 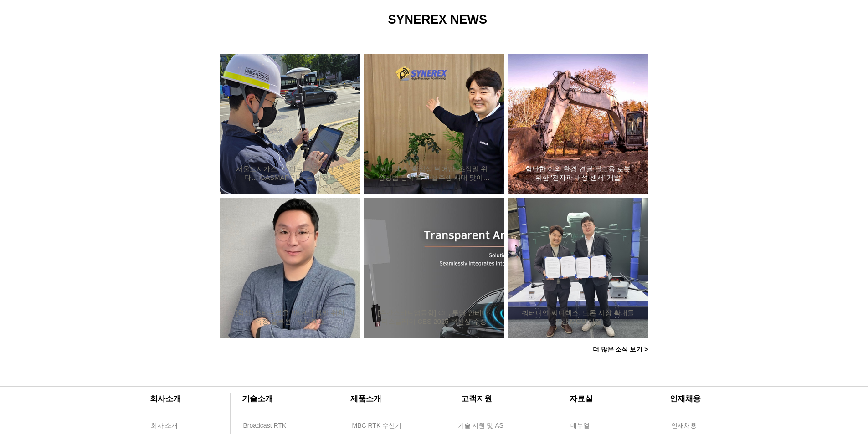 What do you see at coordinates (685, 399) in the screenshot?
I see `span: ​인재채용` at bounding box center [685, 399].